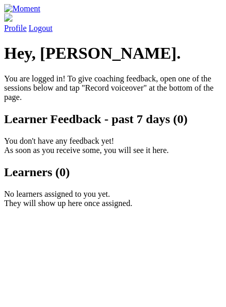 Image resolution: width=226 pixels, height=307 pixels. Describe the element at coordinates (113, 172) in the screenshot. I see `h2: Learners (0)` at that location.